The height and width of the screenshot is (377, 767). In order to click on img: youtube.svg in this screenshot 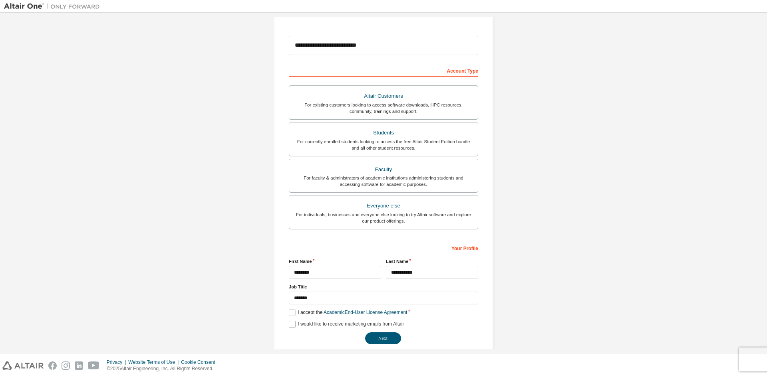, I will do `click(93, 366)`.